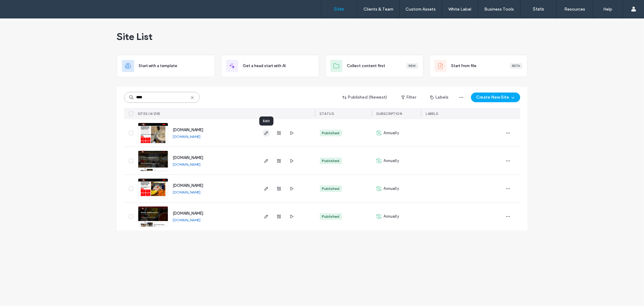 This screenshot has height=306, width=644. What do you see at coordinates (327, 114) in the screenshot?
I see `span: STATUS` at bounding box center [327, 114].